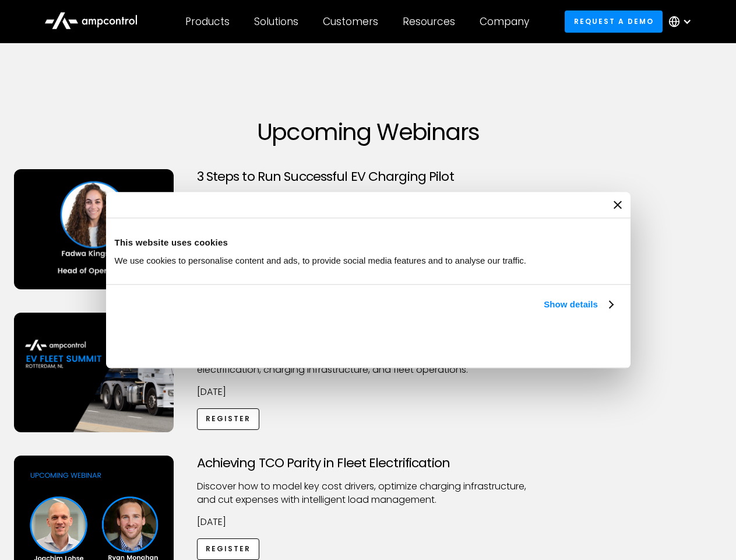  I want to click on div: Resources, so click(429, 22).